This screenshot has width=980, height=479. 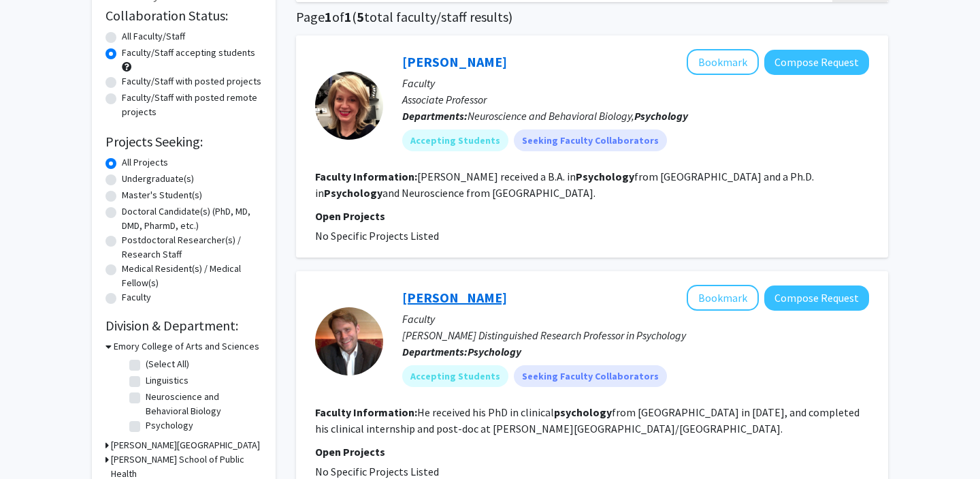 What do you see at coordinates (360, 16) in the screenshot?
I see `span: 5` at bounding box center [360, 16].